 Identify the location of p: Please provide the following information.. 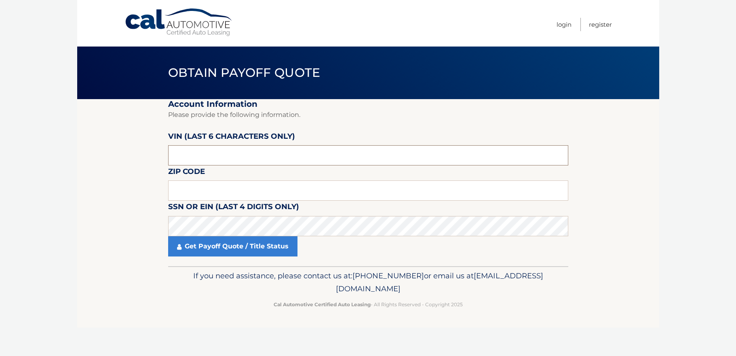
(368, 115).